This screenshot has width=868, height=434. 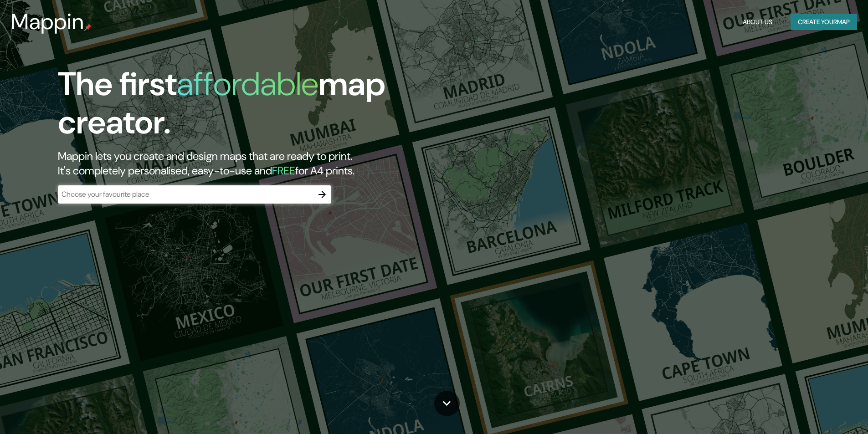 I want to click on h1: affordable, so click(x=248, y=84).